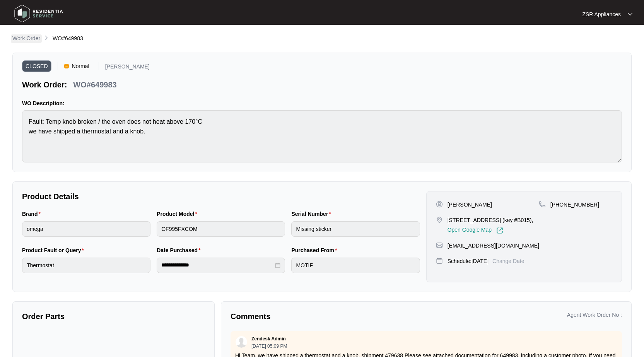  What do you see at coordinates (326, 316) in the screenshot?
I see `p: Comments` at bounding box center [326, 316].